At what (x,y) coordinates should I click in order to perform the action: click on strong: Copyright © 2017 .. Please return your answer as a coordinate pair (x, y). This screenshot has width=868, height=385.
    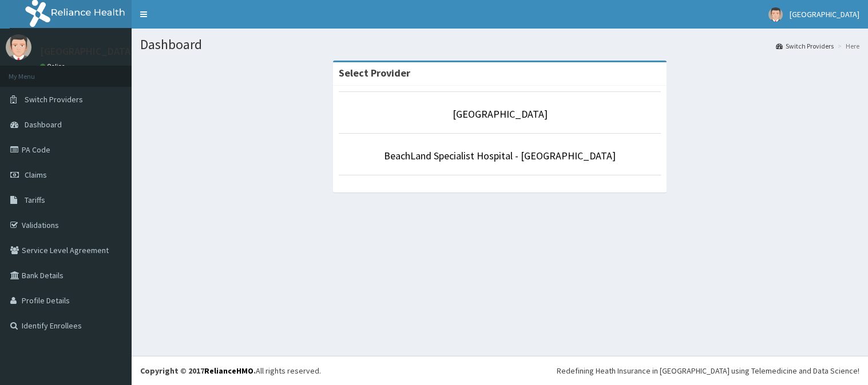
    Looking at the image, I should click on (198, 371).